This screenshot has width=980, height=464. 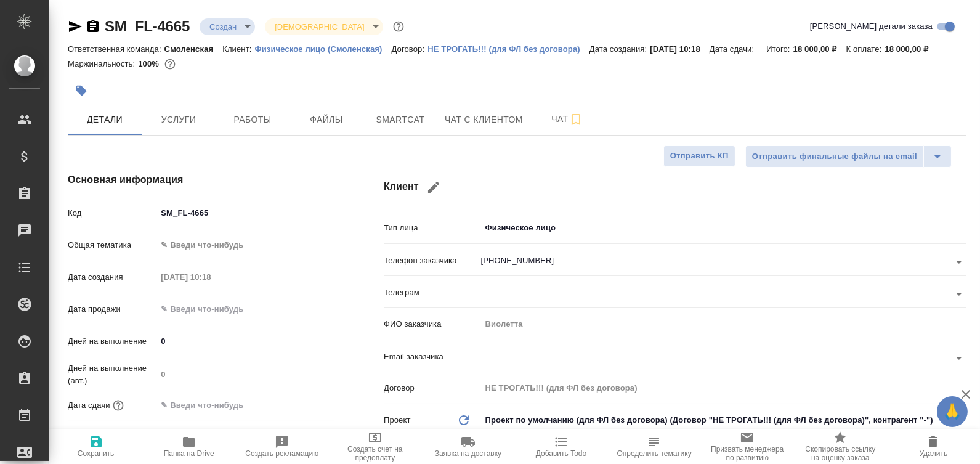 I want to click on button: Отправить финальные файлы на email, so click(x=834, y=156).